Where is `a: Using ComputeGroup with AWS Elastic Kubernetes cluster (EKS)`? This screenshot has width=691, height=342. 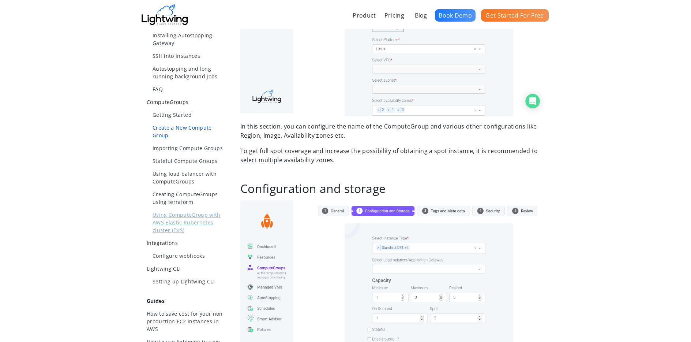
a: Using ComputeGroup with AWS Elastic Kubernetes cluster (EKS) is located at coordinates (191, 222).